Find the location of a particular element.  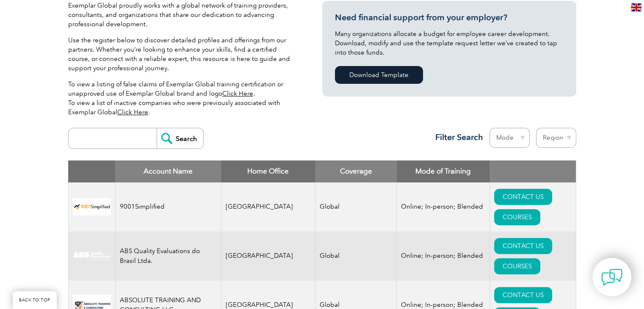

th: : activate to sort column ascending is located at coordinates (533, 171).